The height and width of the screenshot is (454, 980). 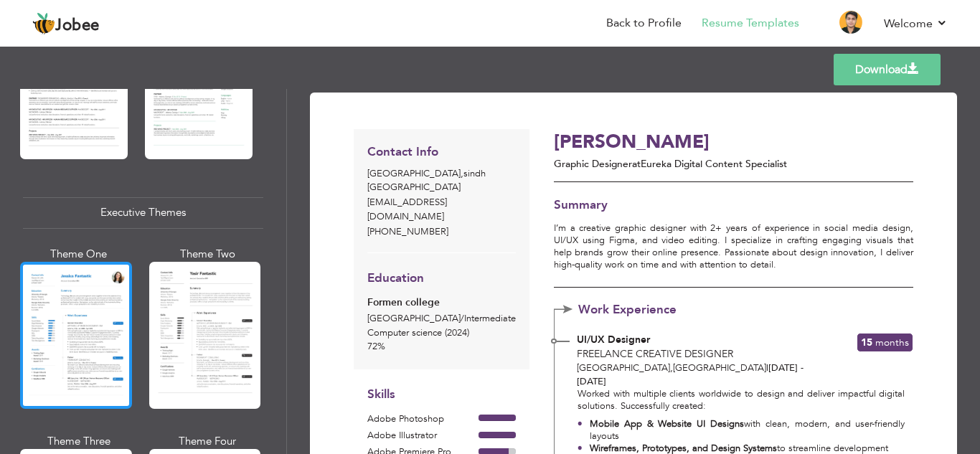 What do you see at coordinates (636, 163) in the screenshot?
I see `span: at` at bounding box center [636, 163].